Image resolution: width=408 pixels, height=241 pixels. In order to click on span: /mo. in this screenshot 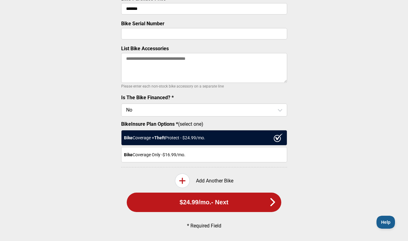, I will do `click(204, 203)`.